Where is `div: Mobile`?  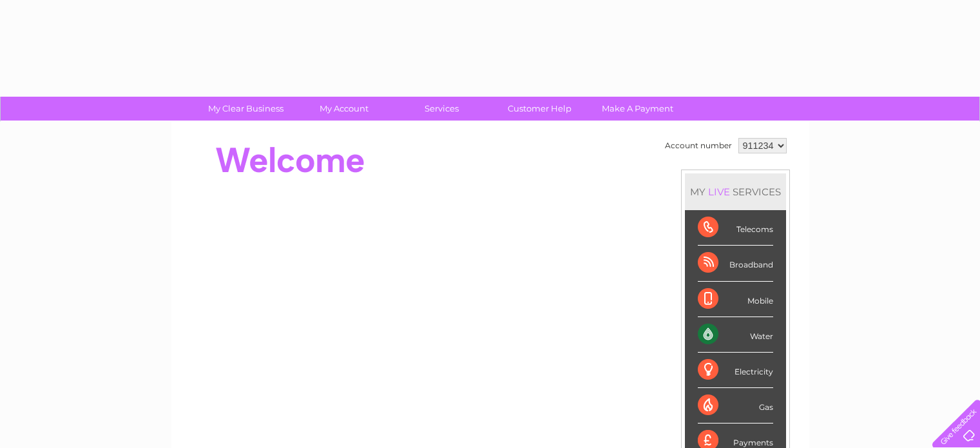 div: Mobile is located at coordinates (735, 299).